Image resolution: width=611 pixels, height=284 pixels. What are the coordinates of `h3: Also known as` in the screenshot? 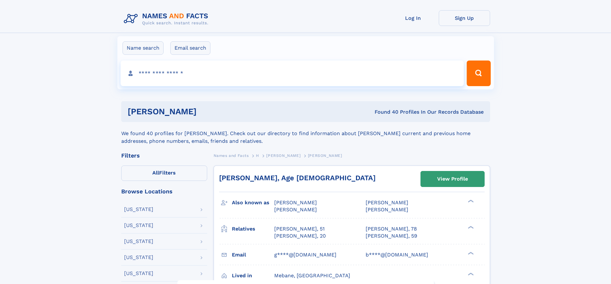 It's located at (253, 203).